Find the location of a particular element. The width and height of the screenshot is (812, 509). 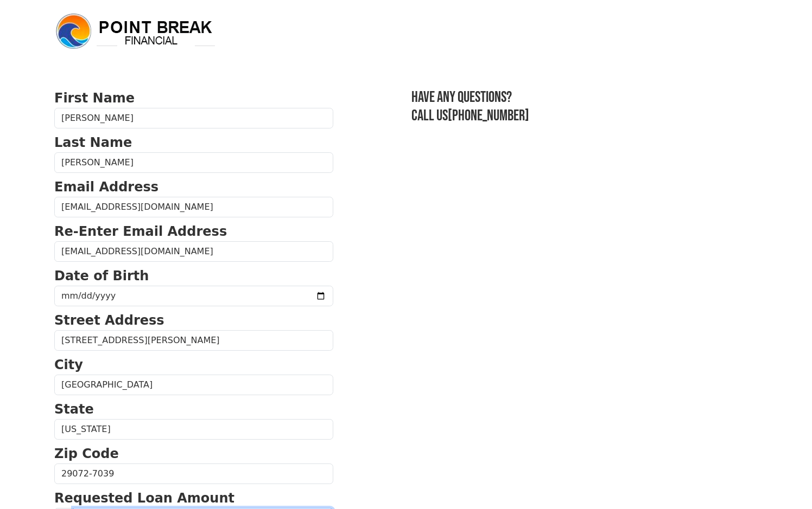

input: Zip Code is located at coordinates (194, 474).